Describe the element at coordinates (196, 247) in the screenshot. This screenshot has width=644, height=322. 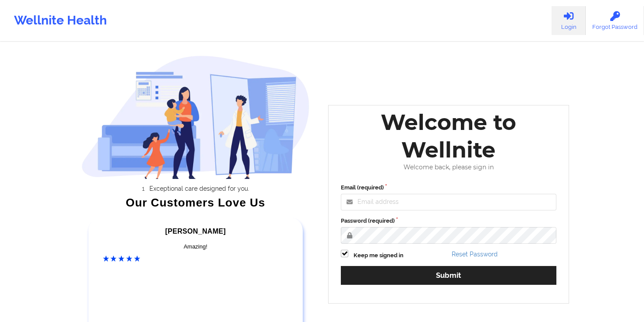
I see `div: Amazing!` at that location.